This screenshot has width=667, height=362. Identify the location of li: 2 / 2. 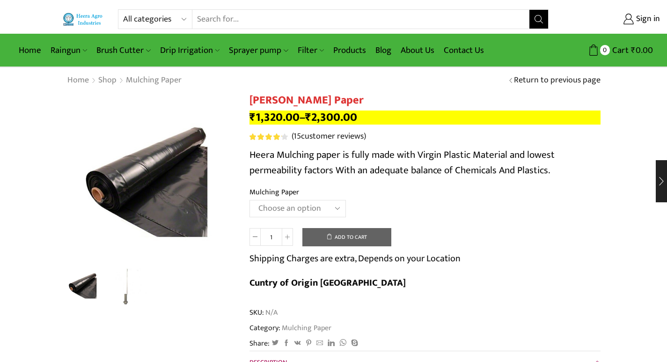
(127, 285).